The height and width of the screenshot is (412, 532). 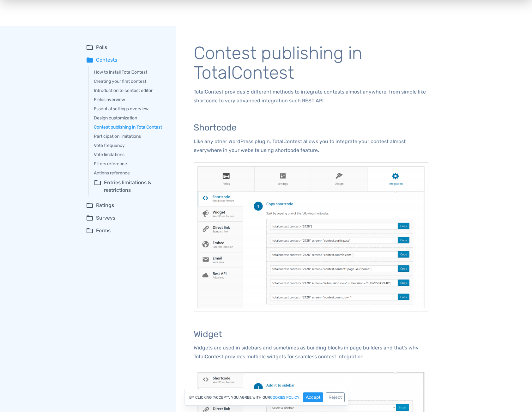 I want to click on button: Accept, so click(x=313, y=397).